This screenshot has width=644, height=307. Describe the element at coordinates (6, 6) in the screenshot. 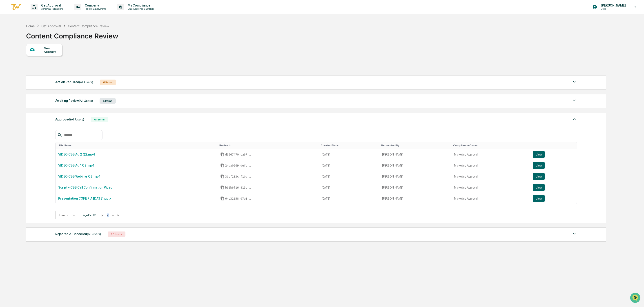

I see `img: f2157a4c-a0d3-4daa-907e-bb6f0de503a5-1751232295721` at that location.